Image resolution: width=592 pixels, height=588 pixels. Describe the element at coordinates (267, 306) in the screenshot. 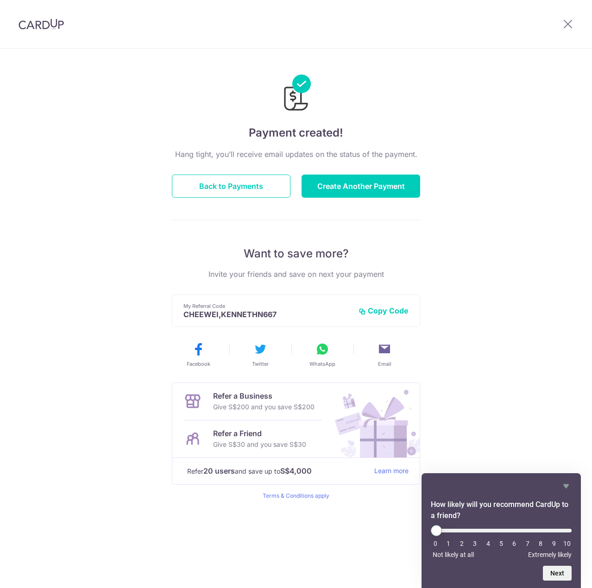

I see `p: My Referral Code` at that location.